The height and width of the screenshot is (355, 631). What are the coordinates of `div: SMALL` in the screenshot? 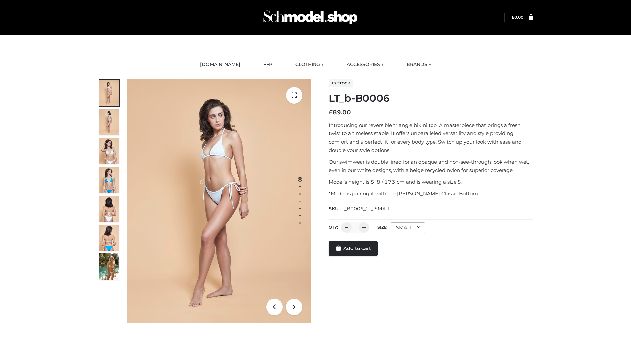 It's located at (408, 228).